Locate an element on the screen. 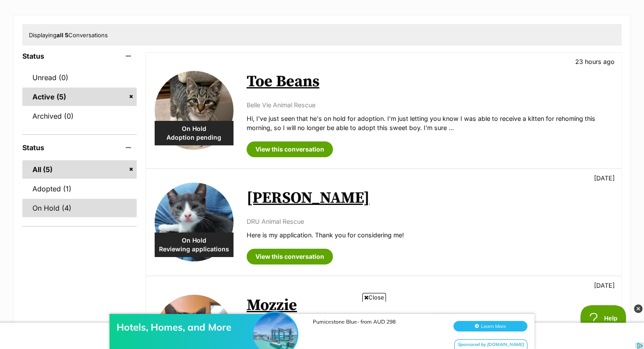  p: DRU Animal Rescue is located at coordinates (429, 221).